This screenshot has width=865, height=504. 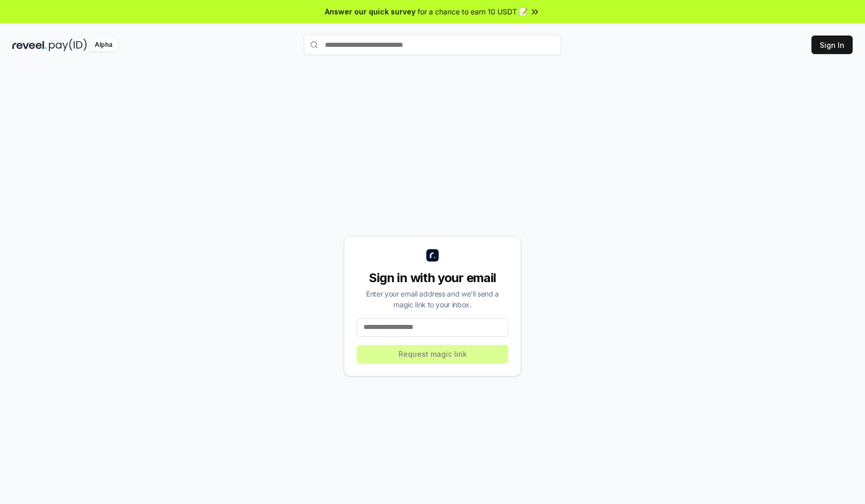 What do you see at coordinates (432, 299) in the screenshot?
I see `div: Enter your email address and we’ll send a magic link to your inbox.` at bounding box center [432, 299].